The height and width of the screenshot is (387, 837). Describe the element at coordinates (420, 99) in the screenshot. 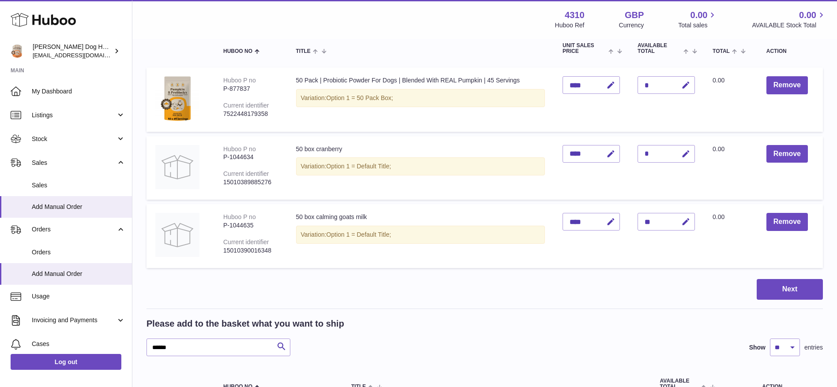

I see `td: 50 Pack | Probiotic Powder For Dogs | Blended With REAL Pumpkin | 45 Servings` at that location.